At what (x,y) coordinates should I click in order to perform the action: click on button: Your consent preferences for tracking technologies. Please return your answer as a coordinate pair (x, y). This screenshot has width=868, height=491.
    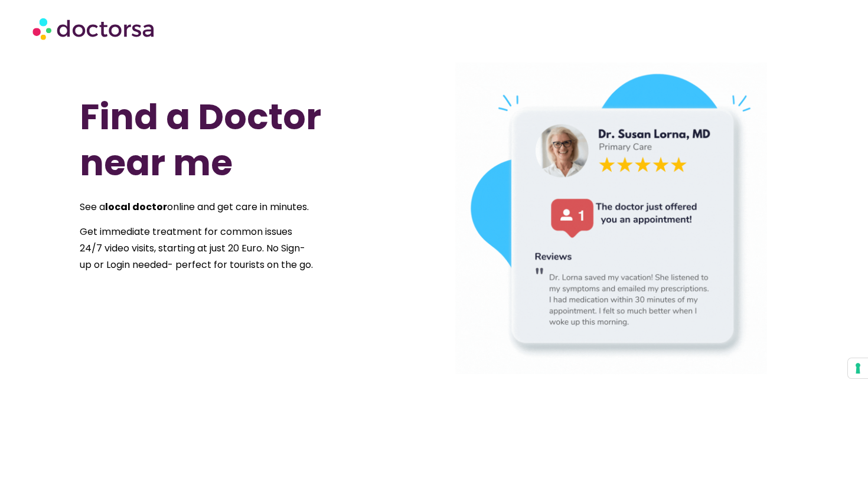
    Looking at the image, I should click on (858, 368).